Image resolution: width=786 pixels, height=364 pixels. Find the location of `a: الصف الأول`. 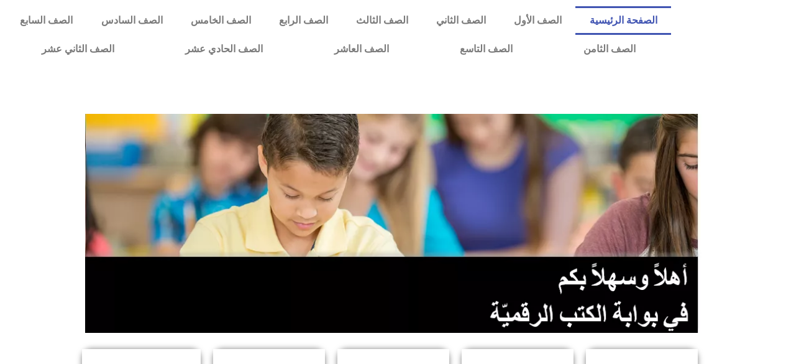

a: الصف الأول is located at coordinates (538, 21).